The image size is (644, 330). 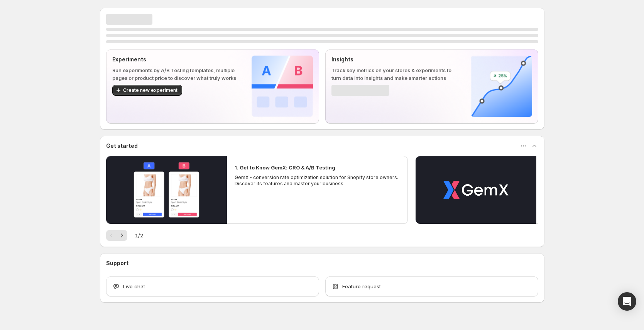 What do you see at coordinates (627, 302) in the screenshot?
I see `div: Open Intercom Messenger` at bounding box center [627, 302].